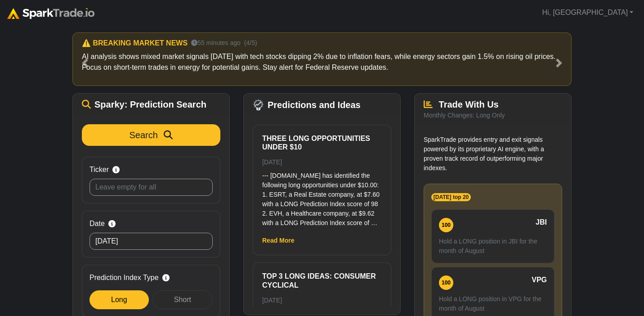 The image size is (644, 316). Describe the element at coordinates (250, 43) in the screenshot. I see `small: (4/5)` at that location.